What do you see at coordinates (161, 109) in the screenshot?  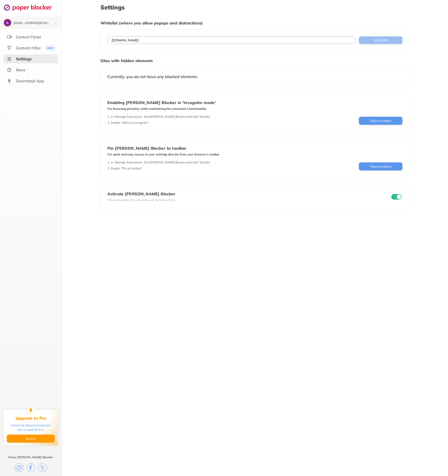 I see `div: For browsing privately while maintaining the extension's functionality` at bounding box center [161, 109].